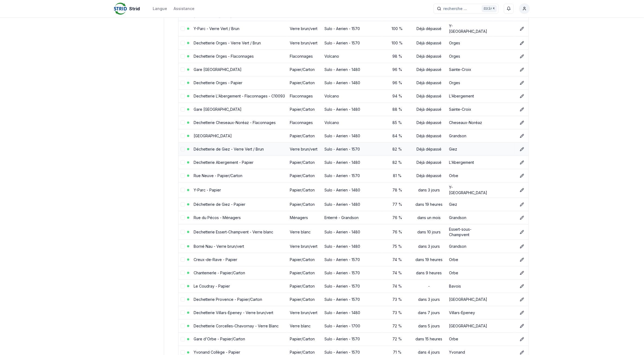  Describe the element at coordinates (212, 286) in the screenshot. I see `a: Le Coudray - Papier` at that location.